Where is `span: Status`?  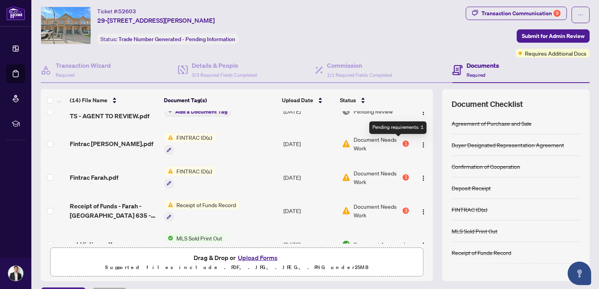 span: Status is located at coordinates (347, 100).